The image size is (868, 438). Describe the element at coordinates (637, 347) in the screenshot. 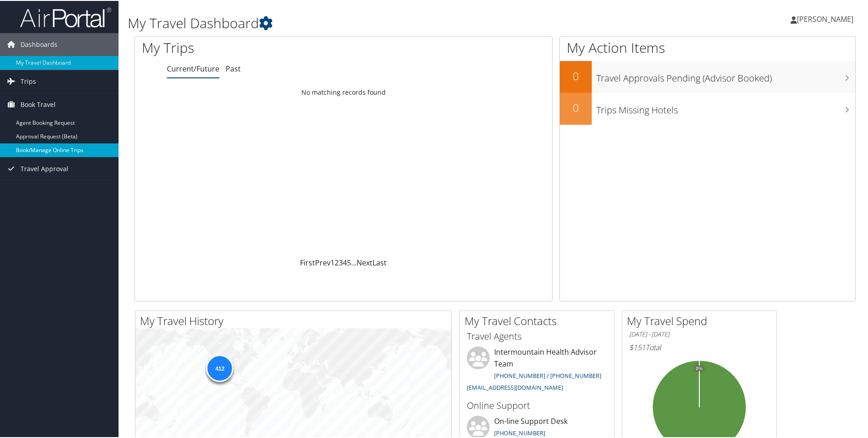

I see `span: $151` at that location.